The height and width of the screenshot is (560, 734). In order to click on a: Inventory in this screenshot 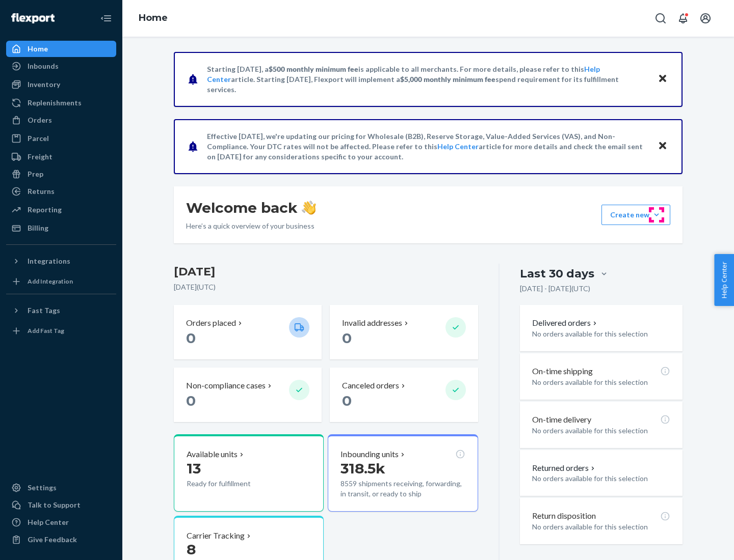, I will do `click(61, 85)`.